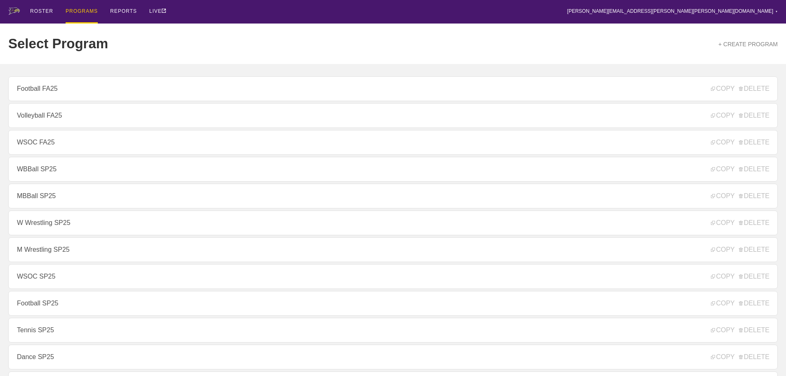 The image size is (786, 376). Describe the element at coordinates (748, 44) in the screenshot. I see `a: + CREATE PROGRAM` at that location.